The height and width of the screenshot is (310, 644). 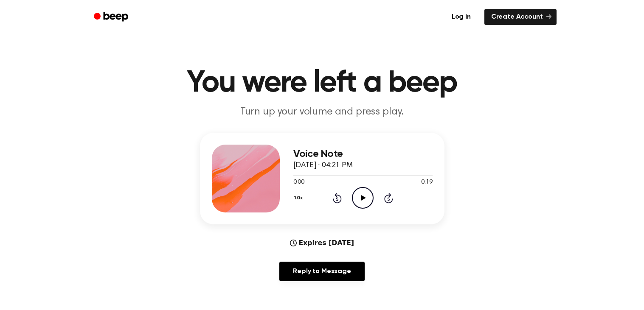 I want to click on span: 0:00, so click(x=299, y=183).